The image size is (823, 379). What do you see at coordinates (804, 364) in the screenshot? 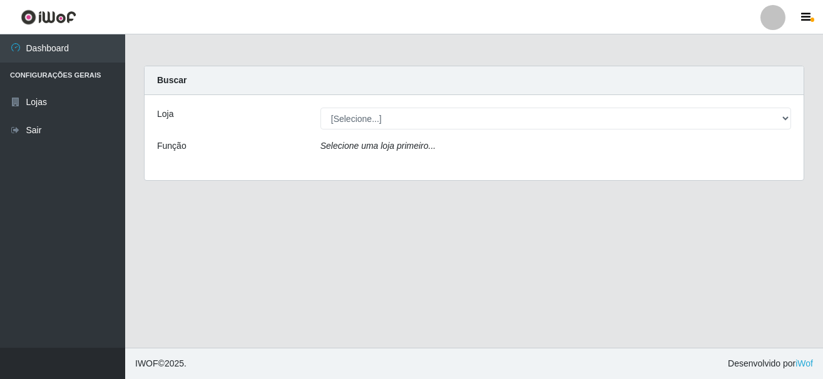
I see `a: iWof` at bounding box center [804, 364].